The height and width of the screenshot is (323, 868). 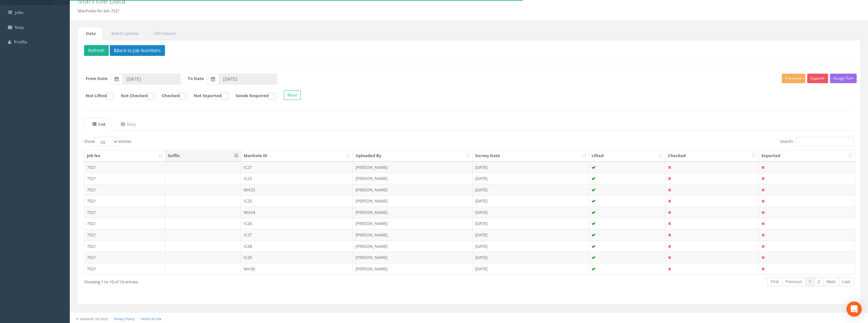 What do you see at coordinates (292, 95) in the screenshot?
I see `button: Reset` at bounding box center [292, 95].